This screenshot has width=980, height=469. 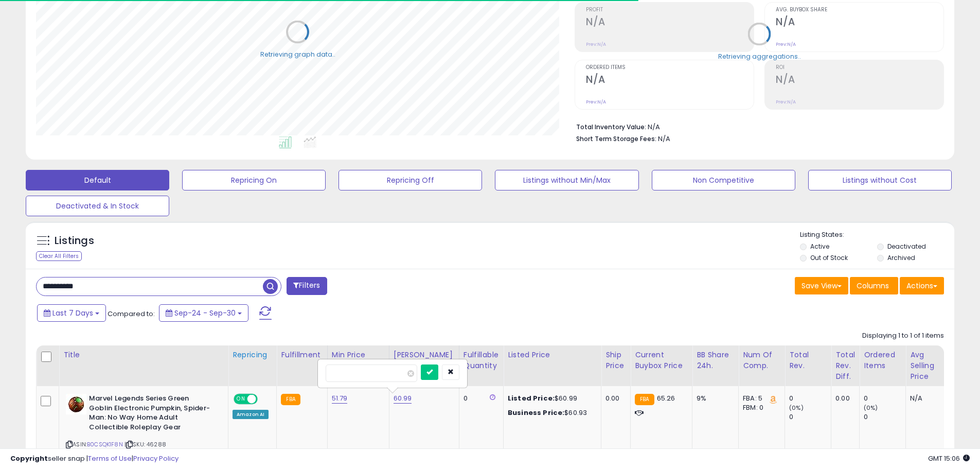 I want to click on a: 51.79, so click(x=340, y=399).